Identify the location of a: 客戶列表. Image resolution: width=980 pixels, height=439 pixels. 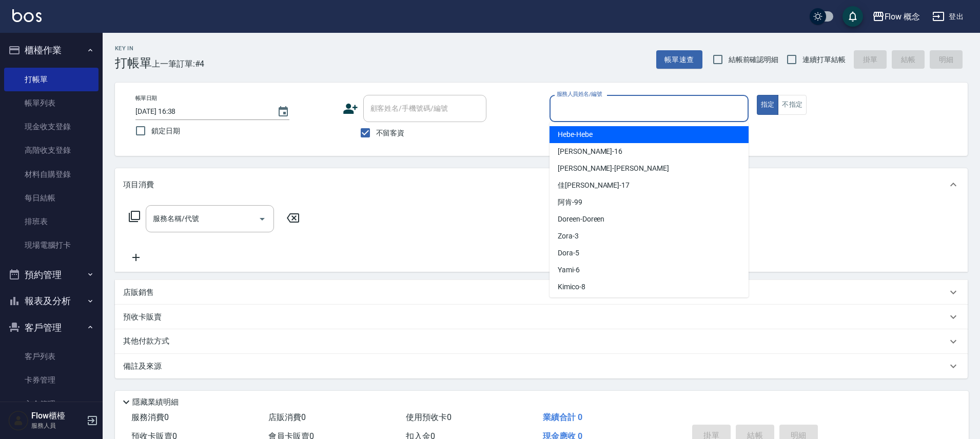
(51, 357).